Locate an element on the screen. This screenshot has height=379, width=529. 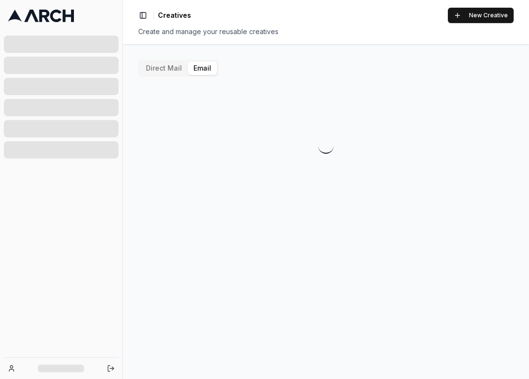
button: New Creative is located at coordinates (480, 15).